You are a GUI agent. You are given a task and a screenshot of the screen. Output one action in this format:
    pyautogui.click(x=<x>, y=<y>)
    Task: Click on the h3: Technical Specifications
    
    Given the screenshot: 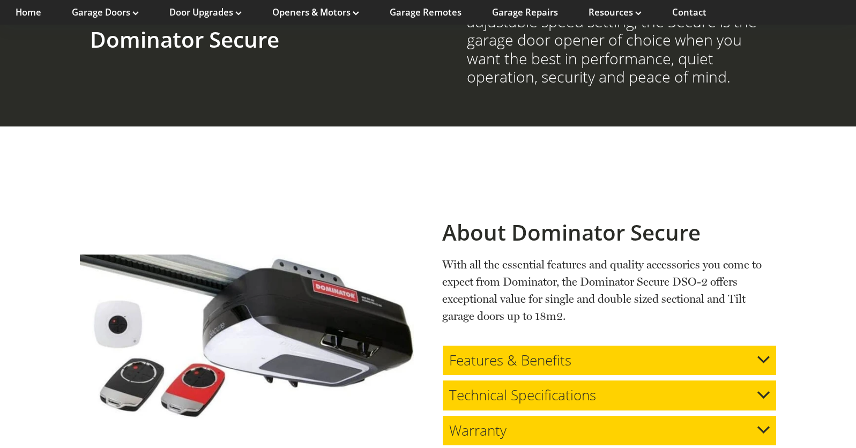 What is the action you would take?
    pyautogui.click(x=523, y=395)
    